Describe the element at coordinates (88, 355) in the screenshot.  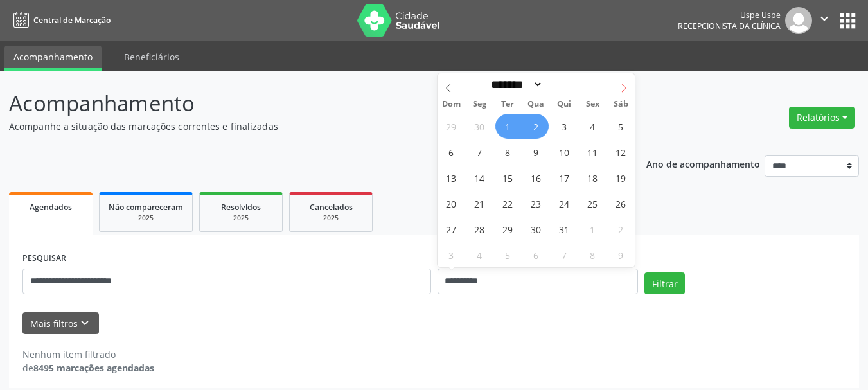
I see `div: Nenhum item filtrado` at that location.